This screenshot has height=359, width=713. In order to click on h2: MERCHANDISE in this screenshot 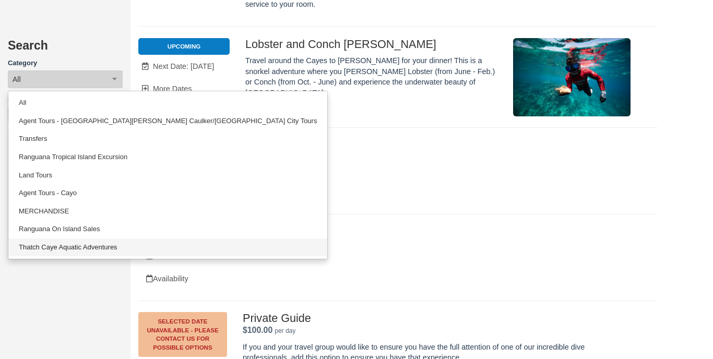, I will do `click(436, 146)`.